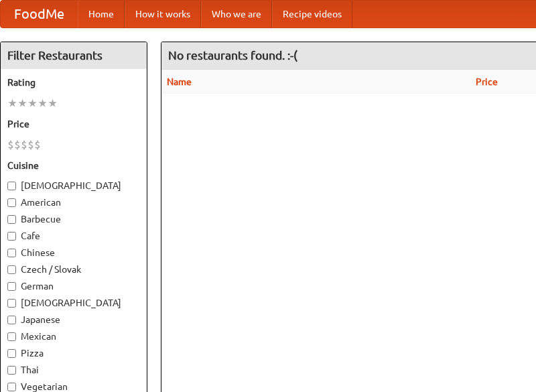  What do you see at coordinates (12, 353) in the screenshot?
I see `input: Pizza` at bounding box center [12, 353].